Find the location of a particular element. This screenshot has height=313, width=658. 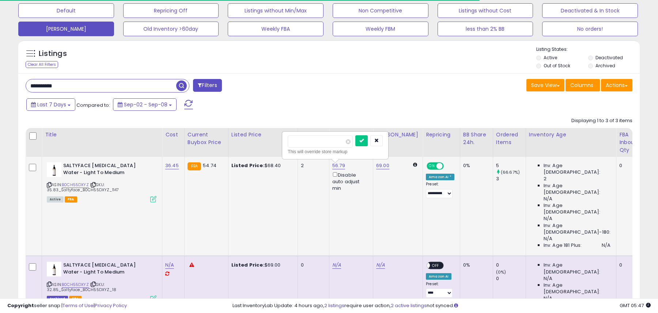

h5: Listings is located at coordinates (53, 54).